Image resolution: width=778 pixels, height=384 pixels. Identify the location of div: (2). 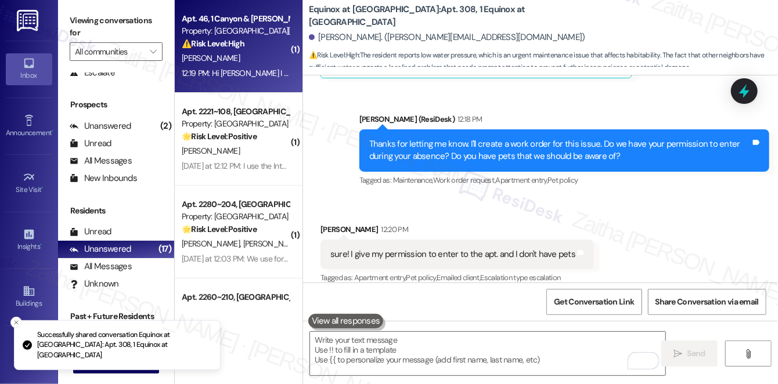
(166, 126).